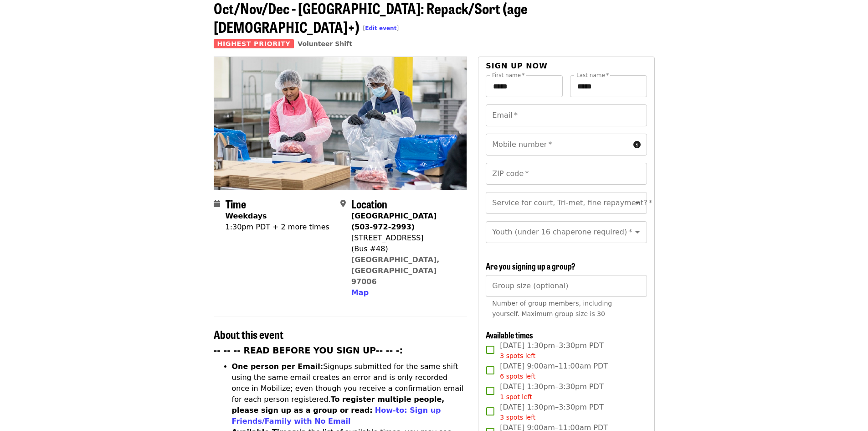  I want to click on label: First name, so click(508, 75).